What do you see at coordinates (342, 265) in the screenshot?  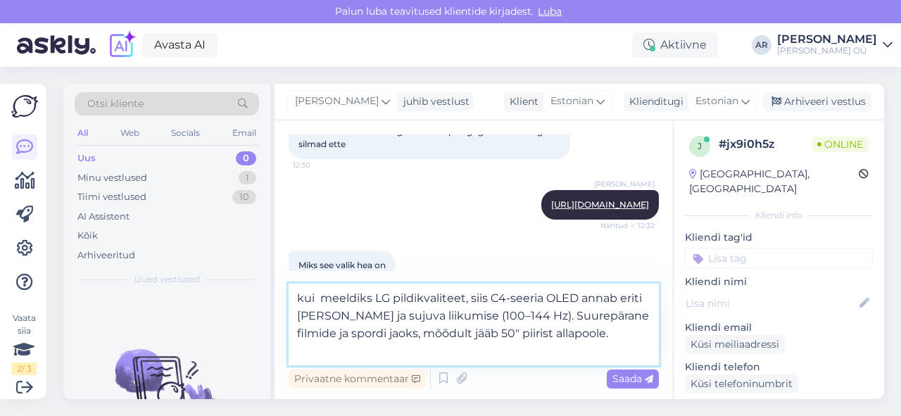 I see `span: Miks see valik hea on` at bounding box center [342, 265].